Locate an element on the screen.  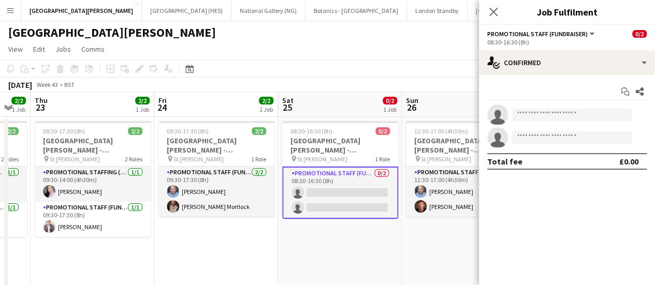
span: 25 is located at coordinates (287, 107).